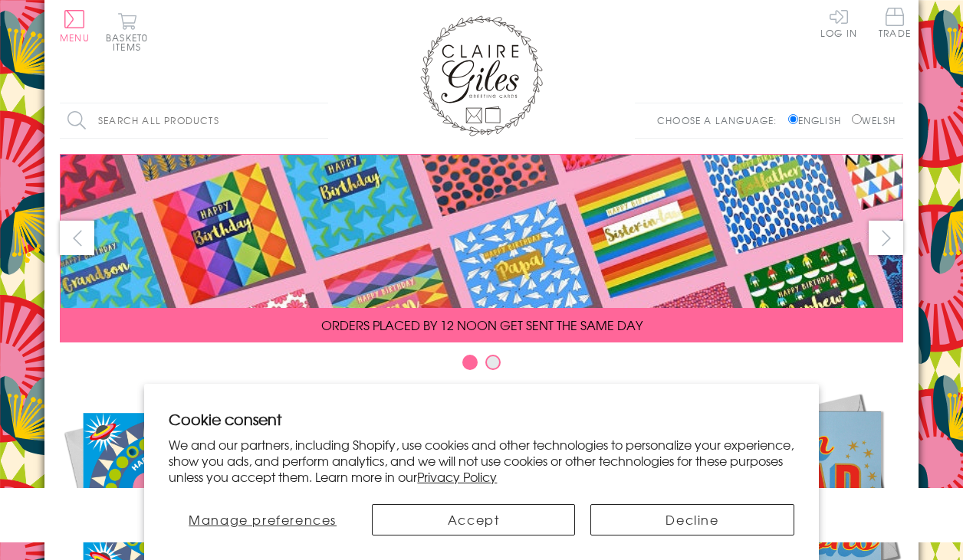  I want to click on span: 0 items, so click(130, 42).